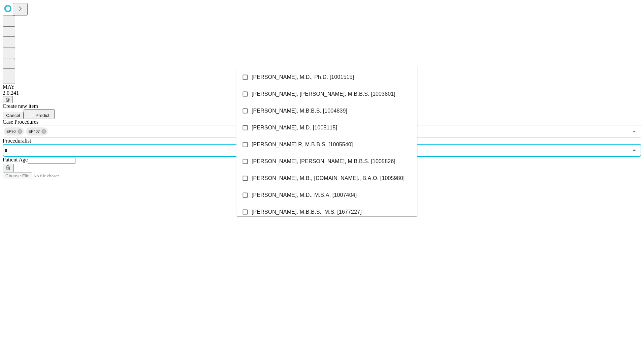  What do you see at coordinates (35, 131) in the screenshot?
I see `span: EP407` at bounding box center [35, 131].